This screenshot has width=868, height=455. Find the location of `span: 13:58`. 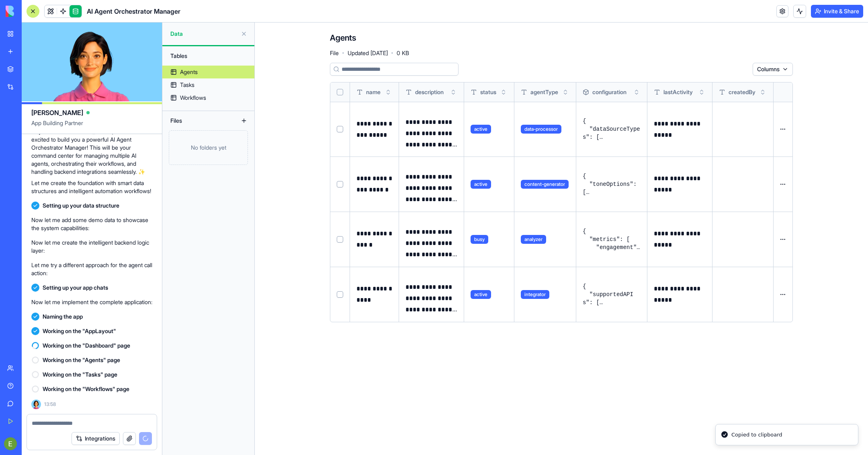

span: 13:58 is located at coordinates (50, 404).